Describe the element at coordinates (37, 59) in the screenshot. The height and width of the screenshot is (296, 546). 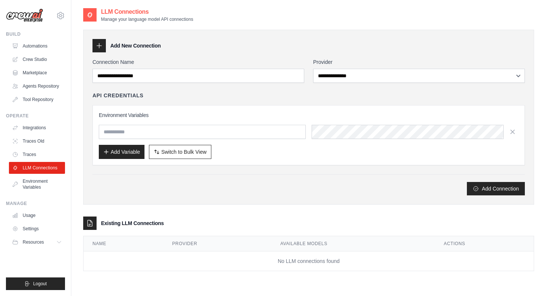
I see `a: Crew Studio` at that location.